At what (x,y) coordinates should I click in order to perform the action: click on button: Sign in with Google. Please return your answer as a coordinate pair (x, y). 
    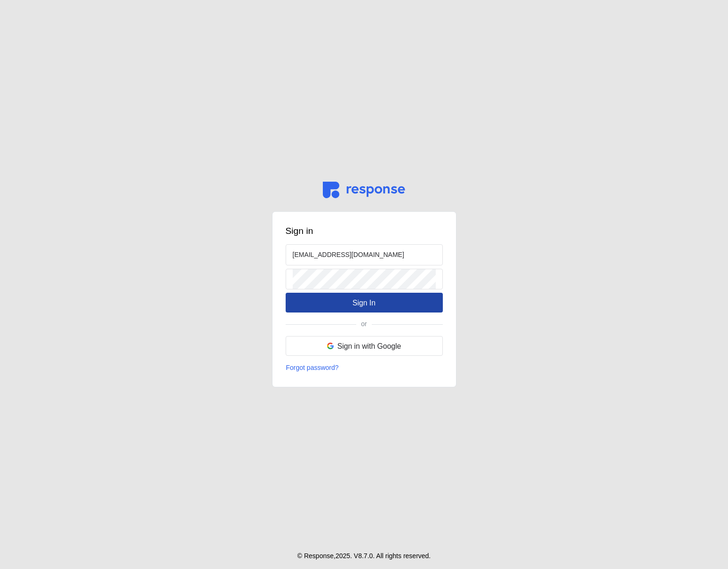
    Looking at the image, I should click on (364, 346).